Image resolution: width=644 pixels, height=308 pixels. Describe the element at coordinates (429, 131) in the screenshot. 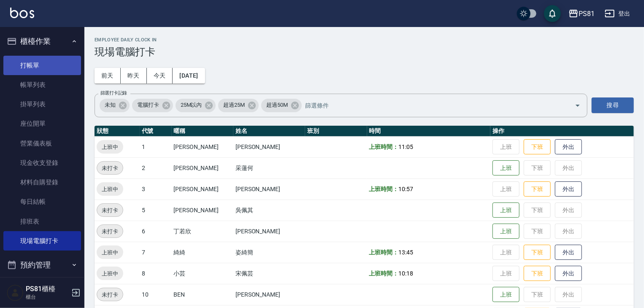

I see `th: 時間` at that location.